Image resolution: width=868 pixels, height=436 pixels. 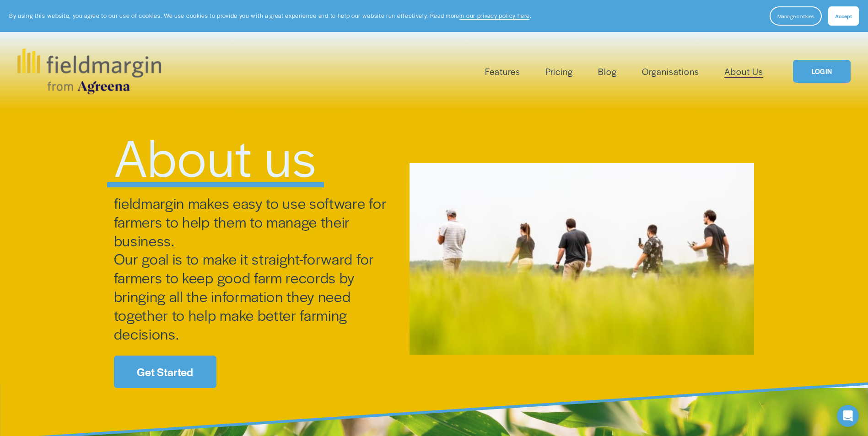 What do you see at coordinates (744, 71) in the screenshot?
I see `a: About Us` at bounding box center [744, 71].